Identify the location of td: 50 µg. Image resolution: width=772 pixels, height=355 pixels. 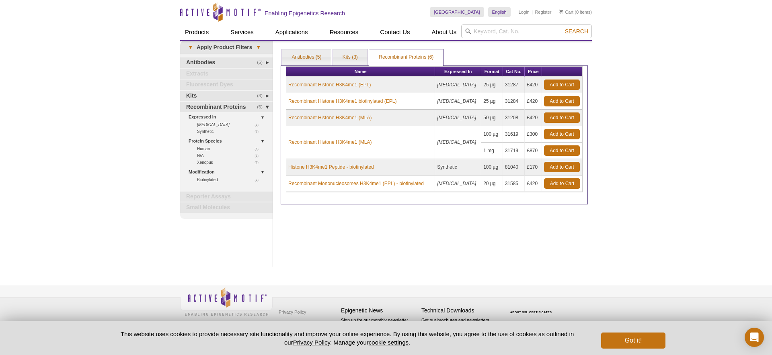
(492, 118).